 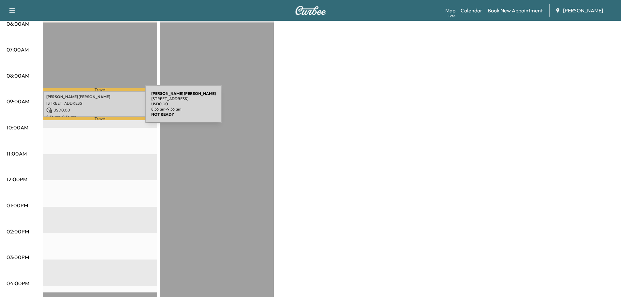 I want to click on p: 08:00AM, so click(x=18, y=76).